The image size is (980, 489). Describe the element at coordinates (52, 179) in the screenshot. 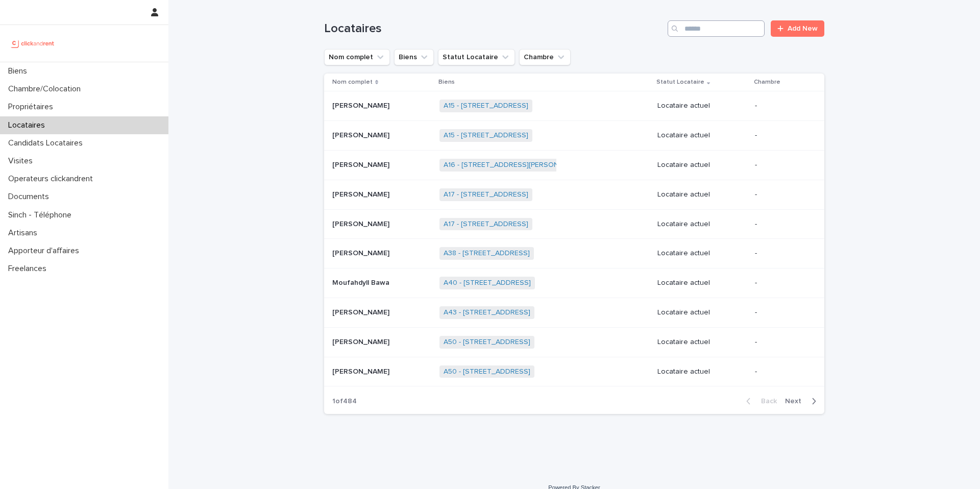

I see `p: Operateurs clickandrent` at that location.